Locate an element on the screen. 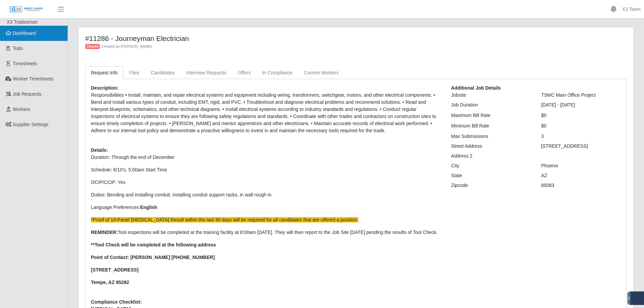 The image size is (644, 308). div: Phoenix is located at coordinates (581, 166).